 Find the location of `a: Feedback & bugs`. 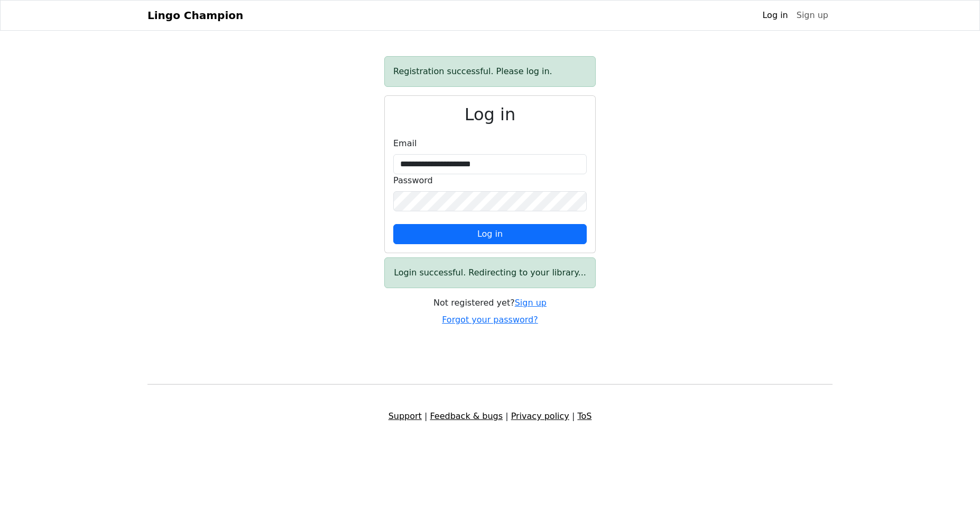

a: Feedback & bugs is located at coordinates (466, 415).